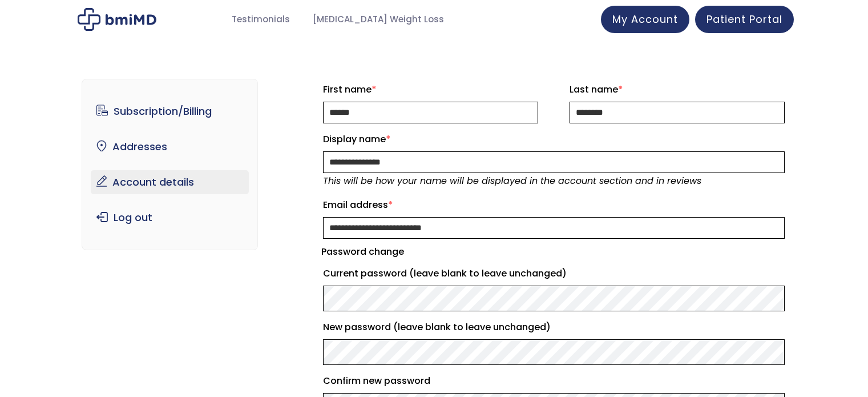  I want to click on a: Patient Portal, so click(744, 19).